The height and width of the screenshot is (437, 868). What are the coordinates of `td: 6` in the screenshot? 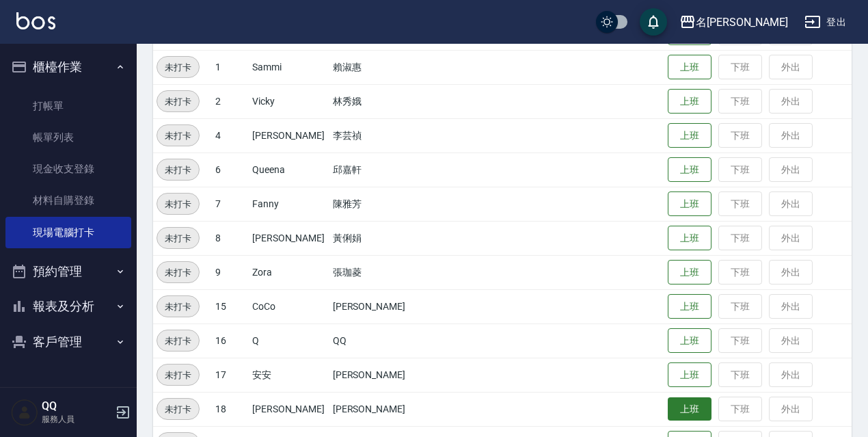 It's located at (230, 170).